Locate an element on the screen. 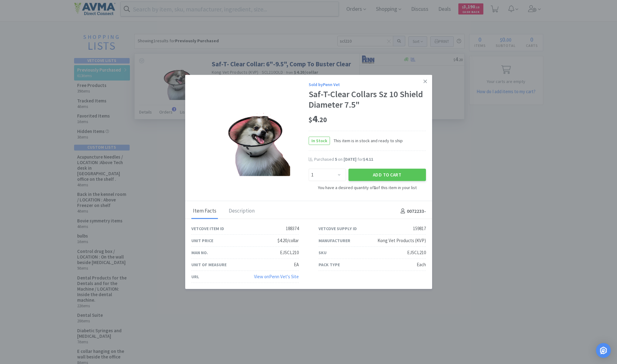  div: Manufacturer is located at coordinates (334, 240).